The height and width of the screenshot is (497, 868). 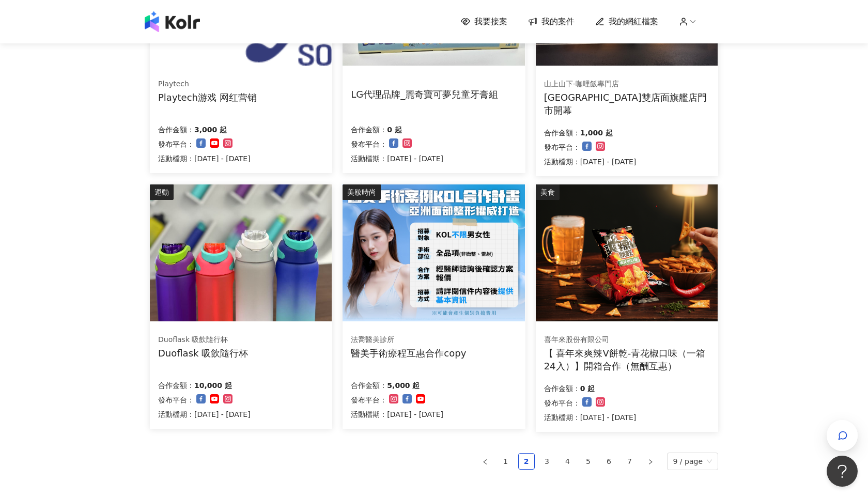 I want to click on span: 我要接案, so click(x=491, y=22).